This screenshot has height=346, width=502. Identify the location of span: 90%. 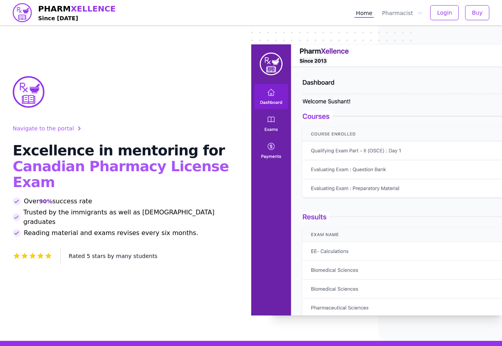
(46, 202).